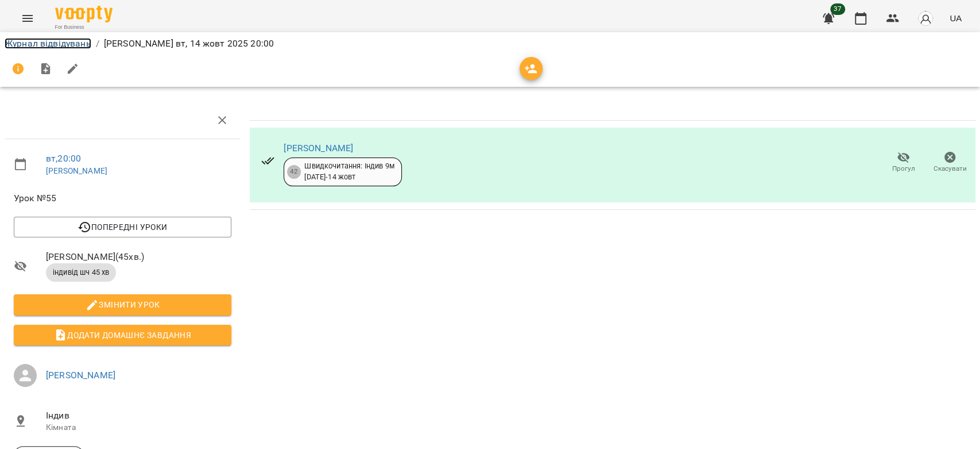 The image size is (980, 449). What do you see at coordinates (294, 172) in the screenshot?
I see `div: 42` at bounding box center [294, 172].